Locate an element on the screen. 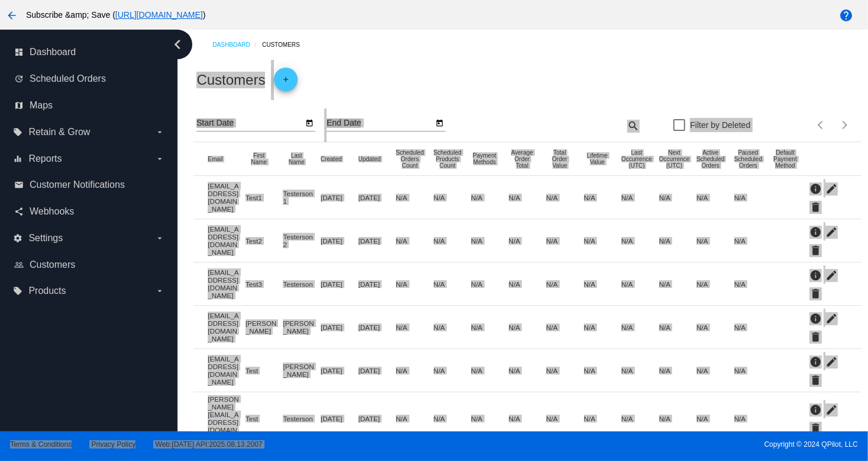 This screenshot has height=461, width=868. span: Products is located at coordinates (47, 291).